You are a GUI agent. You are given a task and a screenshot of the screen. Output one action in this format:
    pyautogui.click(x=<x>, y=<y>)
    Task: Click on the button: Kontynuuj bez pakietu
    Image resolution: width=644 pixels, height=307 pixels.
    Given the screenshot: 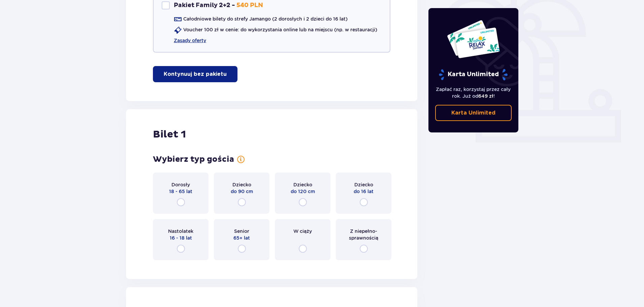 What is the action you would take?
    pyautogui.click(x=195, y=74)
    